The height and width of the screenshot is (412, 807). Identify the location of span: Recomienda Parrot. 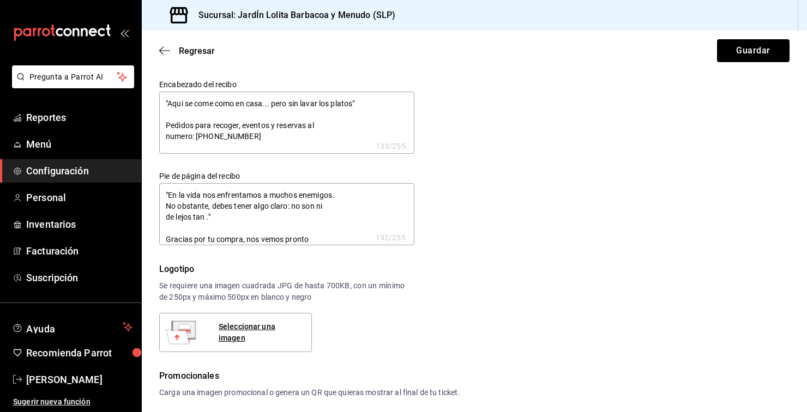
(79, 353).